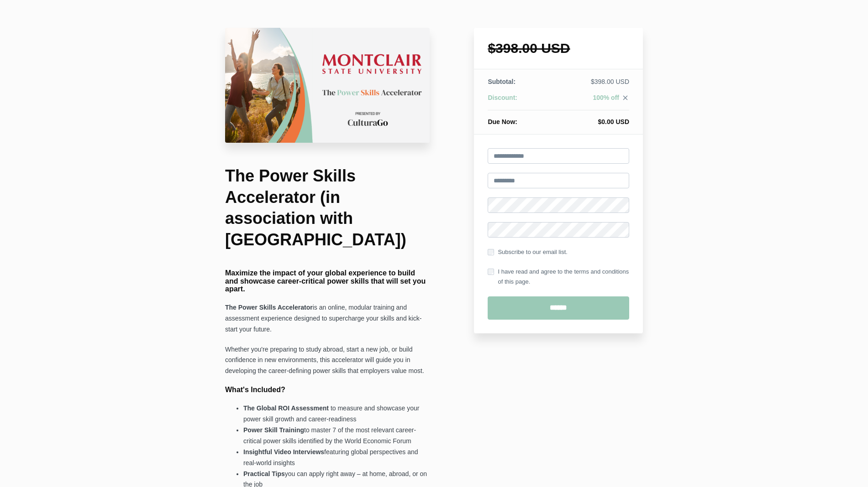 The image size is (868, 487). What do you see at coordinates (327, 85) in the screenshot?
I see `img: 22c75da-26a4-67b4-fa6d-d7146dedb322_Montclair.png` at bounding box center [327, 85].